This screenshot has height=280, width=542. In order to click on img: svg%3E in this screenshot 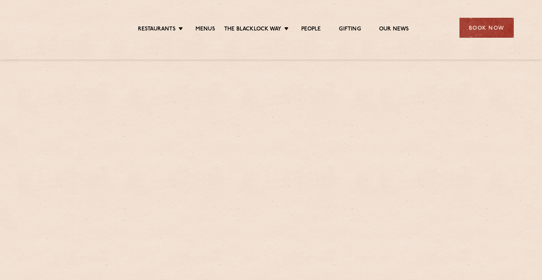, I will do `click(60, 28)`.